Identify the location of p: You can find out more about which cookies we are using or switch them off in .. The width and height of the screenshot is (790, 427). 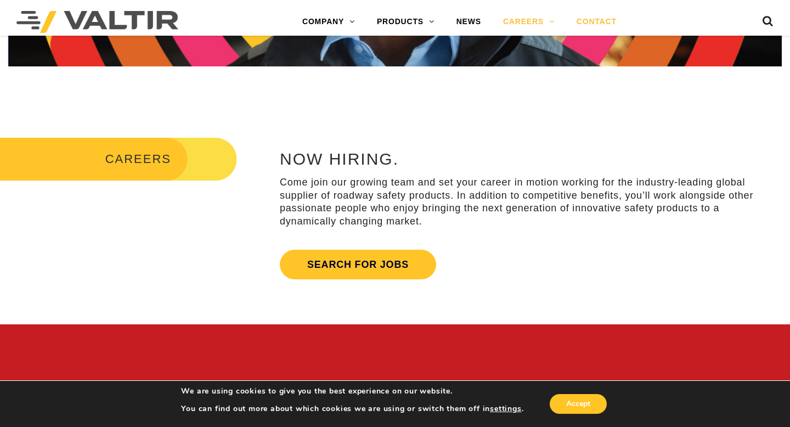
(352, 409).